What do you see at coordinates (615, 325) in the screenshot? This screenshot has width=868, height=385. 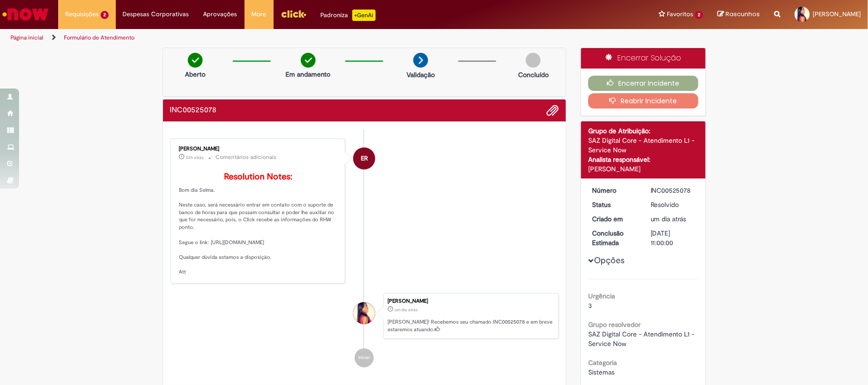 I see `b: Grupo resolvedor` at bounding box center [615, 325].